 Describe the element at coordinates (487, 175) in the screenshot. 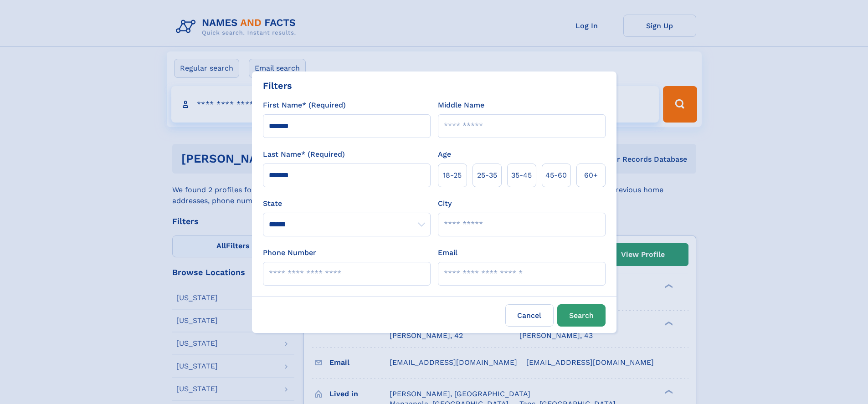

I see `span: 25‑35` at that location.